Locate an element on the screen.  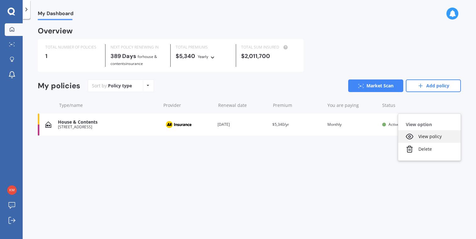
div: TOTAL NUMBER OF POLICIES is located at coordinates (73, 47).